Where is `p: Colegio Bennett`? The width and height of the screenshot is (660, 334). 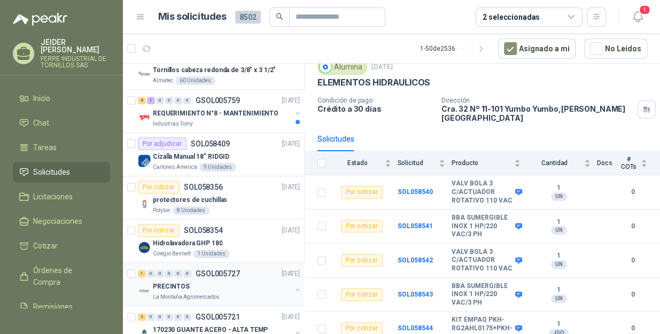
p: Colegio Bennett is located at coordinates (171, 254).